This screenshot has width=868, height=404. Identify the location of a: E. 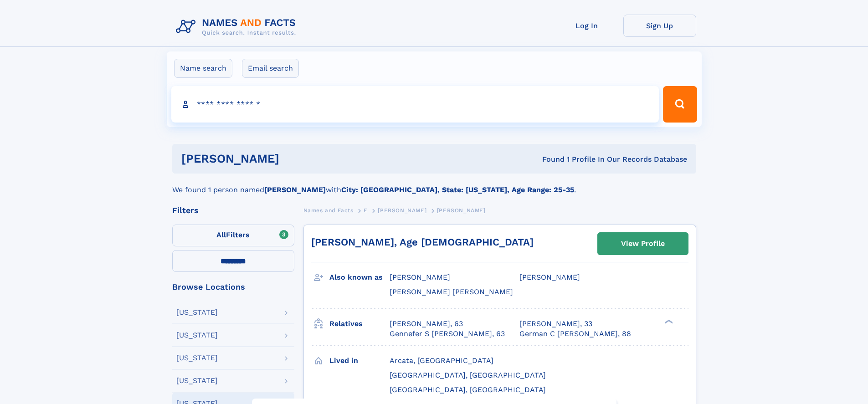
(366, 210).